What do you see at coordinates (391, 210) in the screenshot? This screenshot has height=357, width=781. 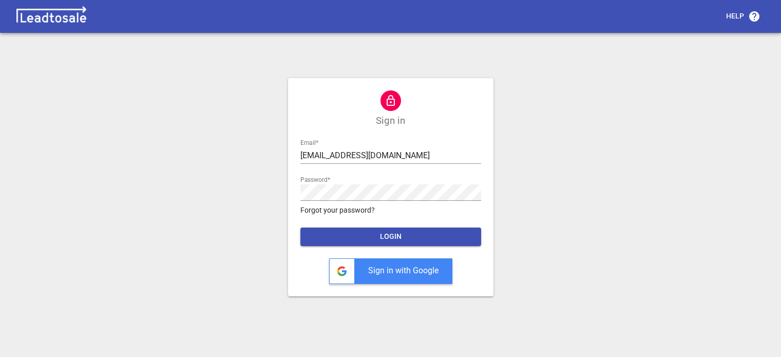 I see `a: Forgot your password?` at bounding box center [391, 210].